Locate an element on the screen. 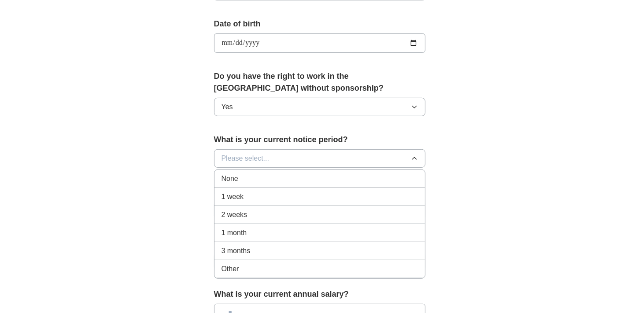 Image resolution: width=639 pixels, height=313 pixels. button: Yes is located at coordinates (320, 107).